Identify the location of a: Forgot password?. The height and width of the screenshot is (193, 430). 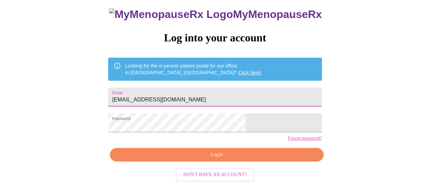
(305, 139).